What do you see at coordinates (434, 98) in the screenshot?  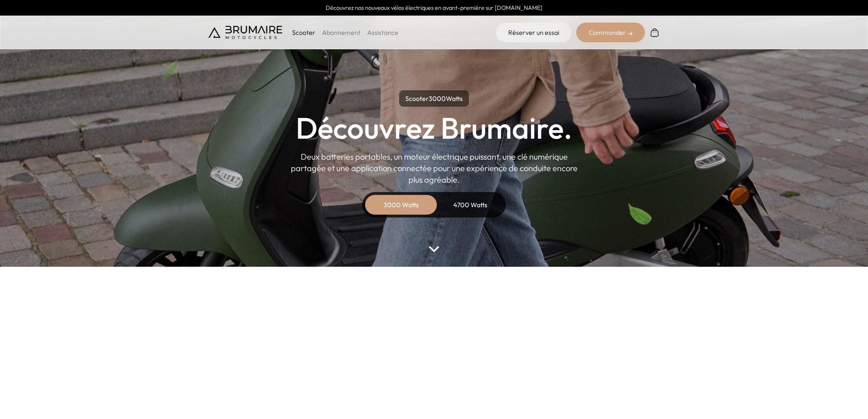 I see `p: Scooter Watts` at bounding box center [434, 98].